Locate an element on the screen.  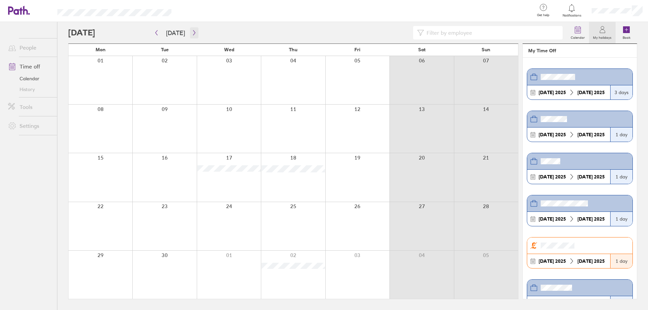
span: Mon is located at coordinates (101, 50).